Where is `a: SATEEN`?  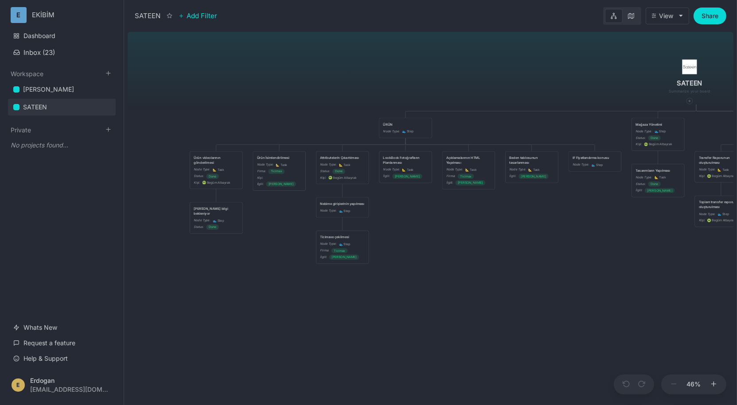 a: SATEEN is located at coordinates (62, 107).